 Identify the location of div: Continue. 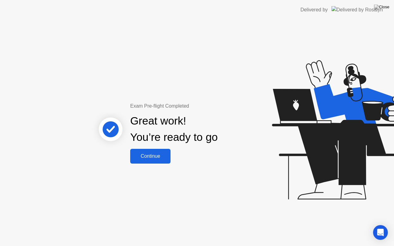
(150, 156).